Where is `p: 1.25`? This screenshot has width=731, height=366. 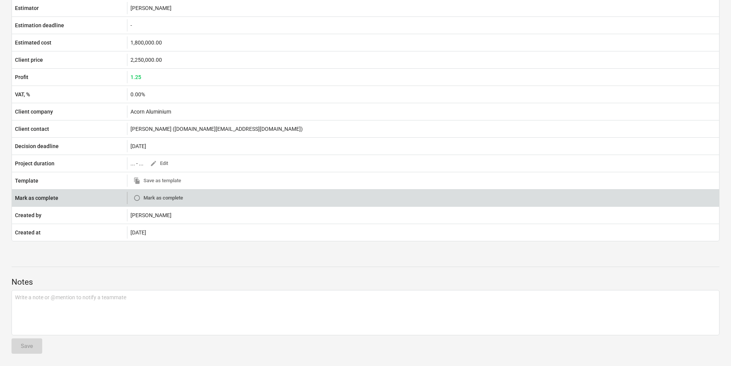 p: 1.25 is located at coordinates (136, 77).